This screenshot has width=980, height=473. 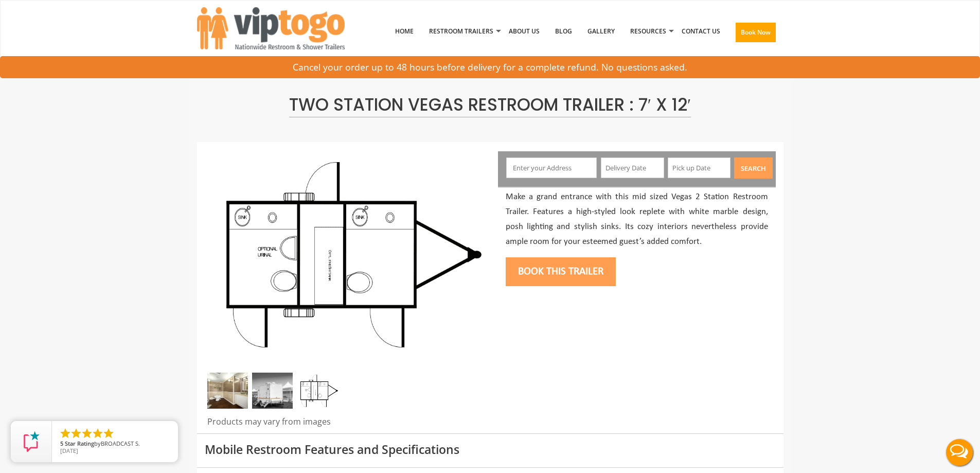 What do you see at coordinates (61, 442) in the screenshot?
I see `span: 5` at bounding box center [61, 442].